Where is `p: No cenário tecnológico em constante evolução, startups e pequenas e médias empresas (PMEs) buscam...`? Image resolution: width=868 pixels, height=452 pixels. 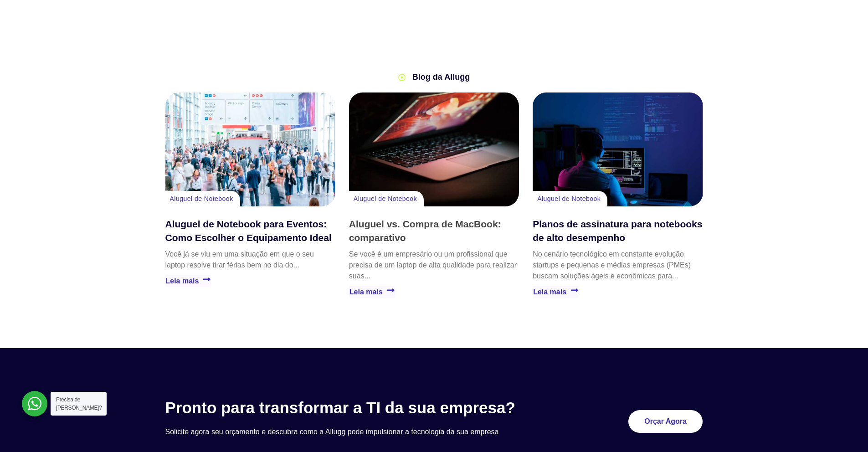
p: No cenário tecnológico em constante evolução, startups e pequenas e médias empresas (PMEs) buscam... is located at coordinates (618, 265).